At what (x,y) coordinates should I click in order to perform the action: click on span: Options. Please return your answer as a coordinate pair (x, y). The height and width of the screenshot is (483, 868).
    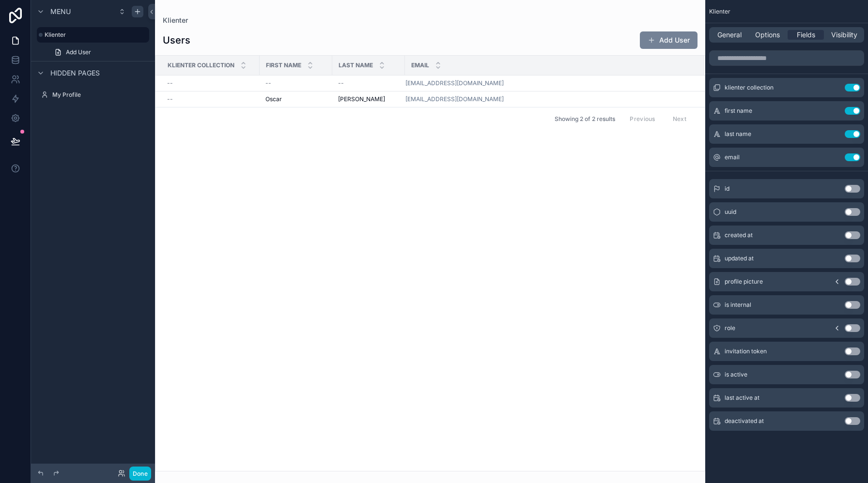
    Looking at the image, I should click on (767, 35).